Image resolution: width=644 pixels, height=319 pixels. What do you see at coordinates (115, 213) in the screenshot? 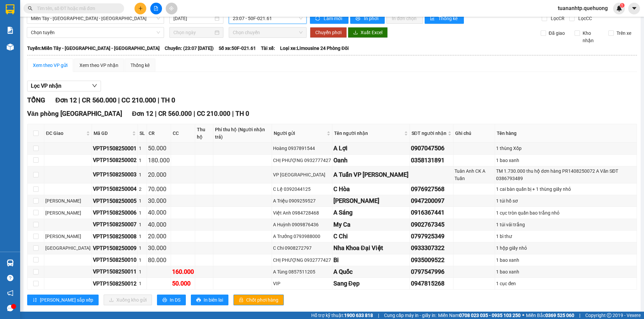
I see `td: VPTP1508250006` at bounding box center [115, 213].